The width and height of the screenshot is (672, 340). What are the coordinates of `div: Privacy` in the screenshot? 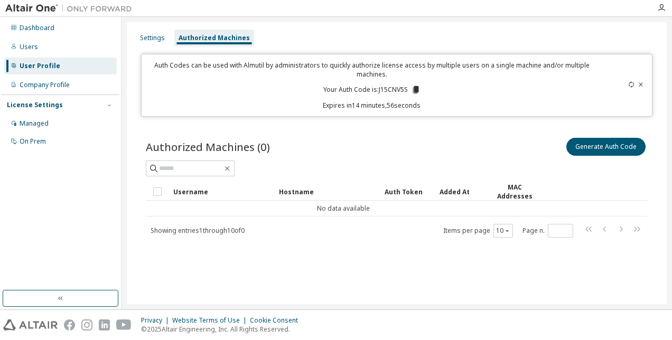 It's located at (156, 321).